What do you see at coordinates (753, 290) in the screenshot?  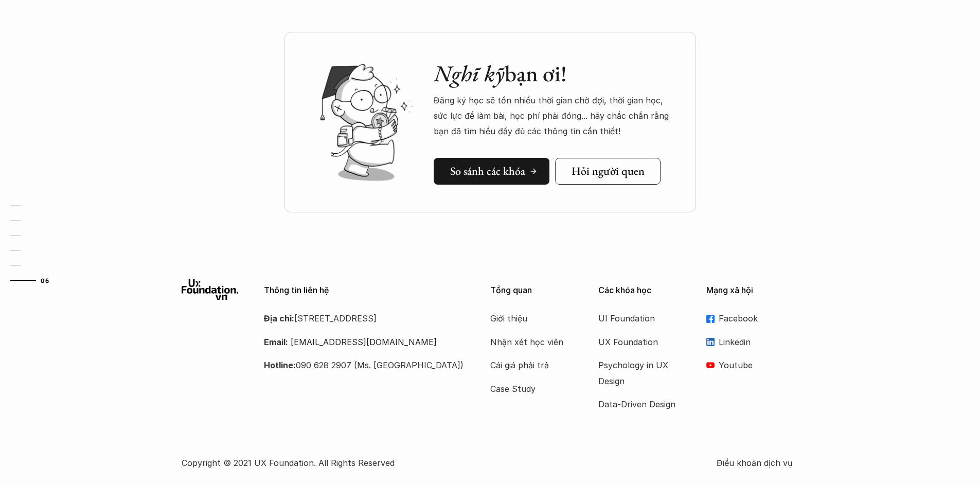 I see `p: Mạng xã hội` at bounding box center [753, 290].